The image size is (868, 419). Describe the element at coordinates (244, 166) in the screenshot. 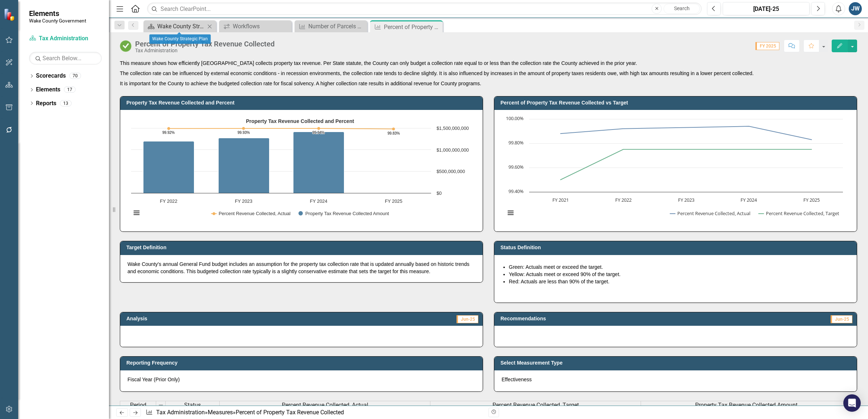

I see `path: FY 2023, 1,271,982,229. Property Tax Revenue Collected Amount.` at that location.